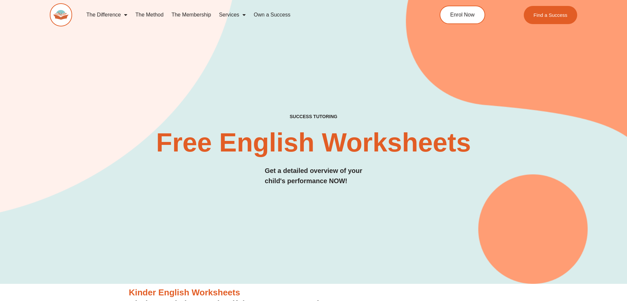  I want to click on h4: SUCCESS TUTORING​, so click(314, 116).